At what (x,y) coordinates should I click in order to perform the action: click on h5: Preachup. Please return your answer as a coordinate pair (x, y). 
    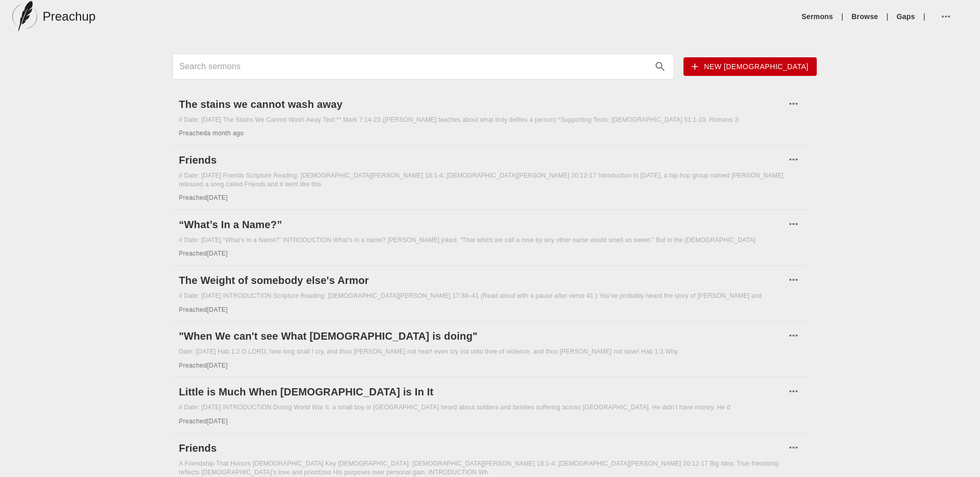
    Looking at the image, I should click on (69, 16).